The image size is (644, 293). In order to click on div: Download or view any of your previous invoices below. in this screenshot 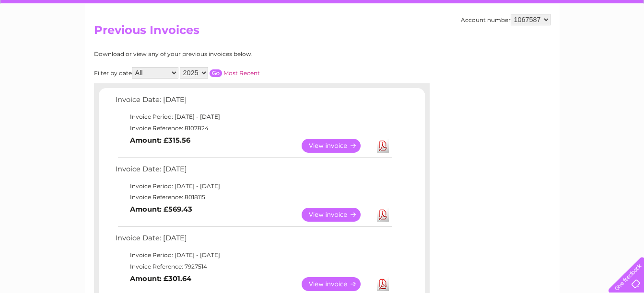, I will do `click(220, 54)`.